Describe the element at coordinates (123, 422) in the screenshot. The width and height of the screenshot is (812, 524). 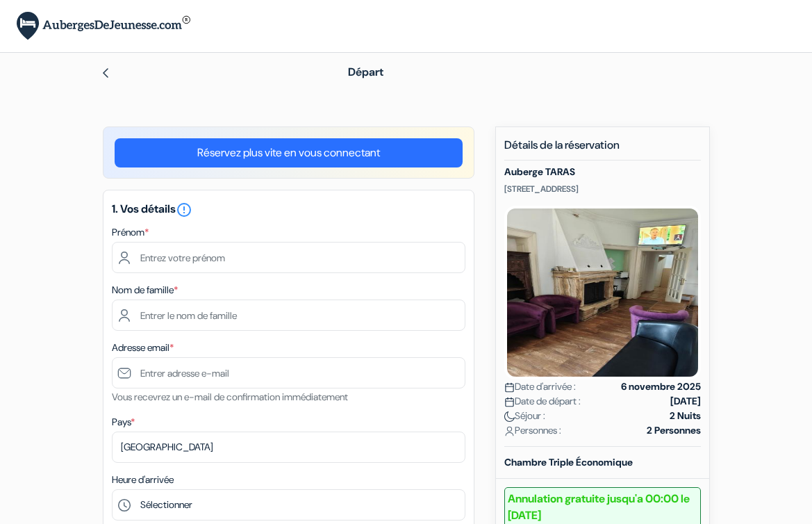
I see `label: Pays` at that location.